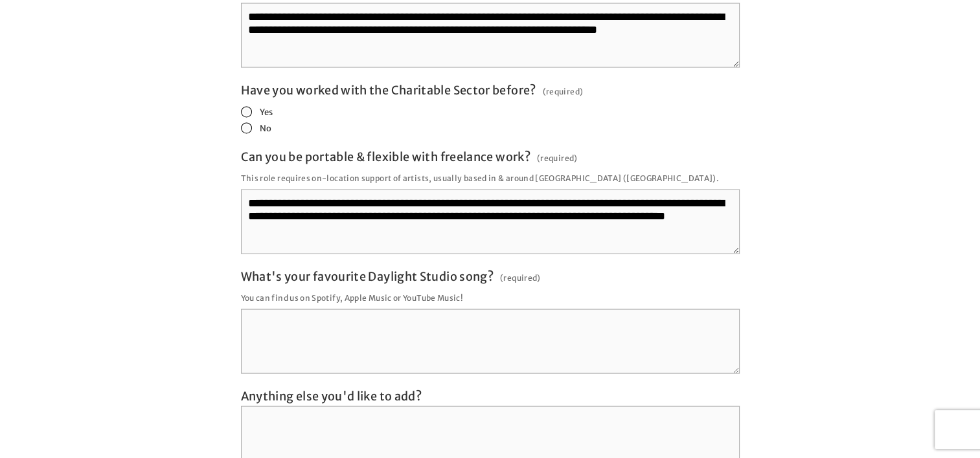 The height and width of the screenshot is (458, 980). Describe the element at coordinates (265, 128) in the screenshot. I see `span: No` at that location.